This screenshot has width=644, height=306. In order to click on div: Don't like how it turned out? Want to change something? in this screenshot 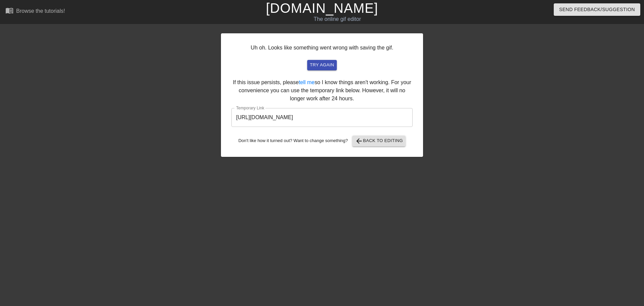, I will do `click(322, 141)`.